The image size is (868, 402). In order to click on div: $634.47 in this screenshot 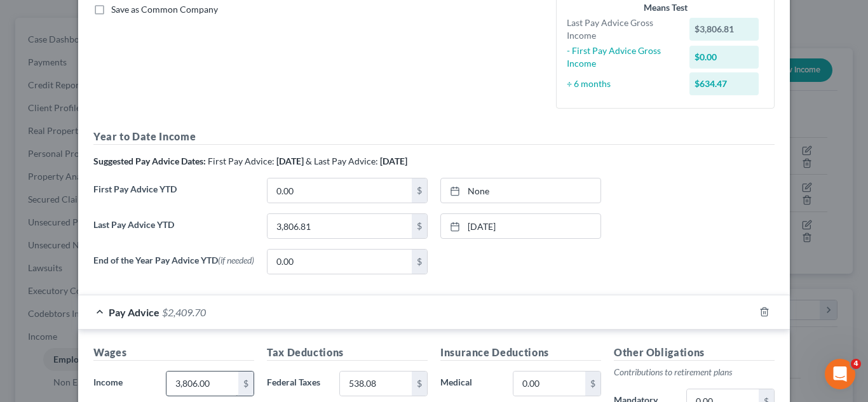, I will do `click(725, 84)`.